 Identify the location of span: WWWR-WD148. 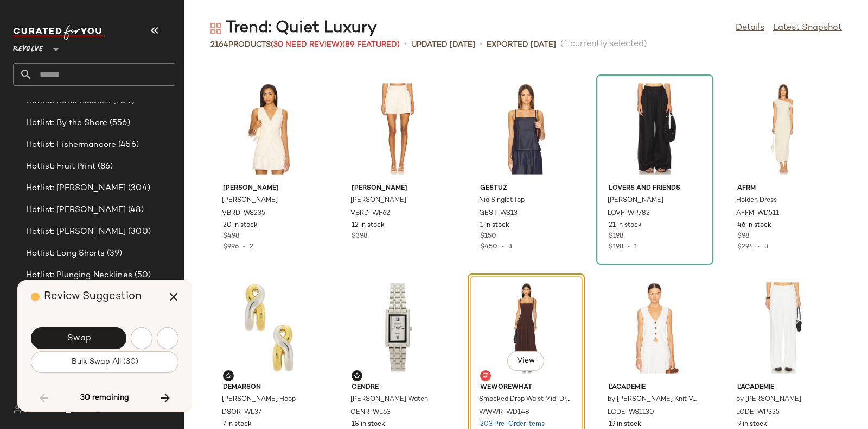
(504, 413).